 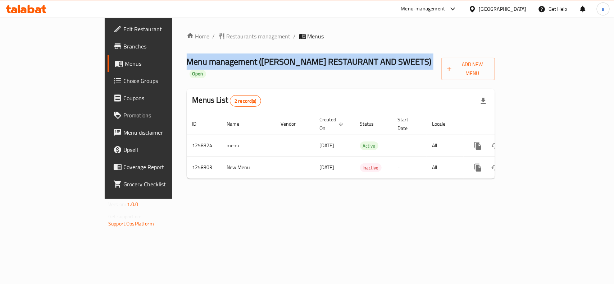 I want to click on td: New Menu, so click(x=248, y=168).